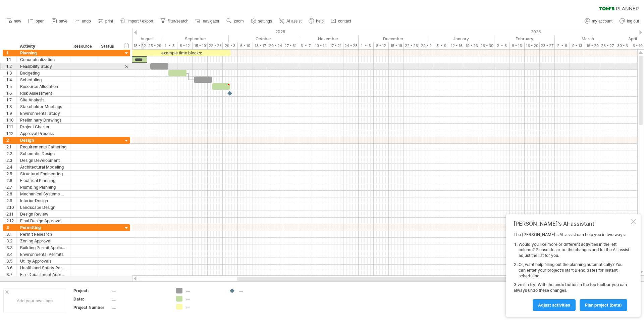 Image resolution: width=644 pixels, height=320 pixels. Describe the element at coordinates (11, 53) in the screenshot. I see `div: 1` at that location.